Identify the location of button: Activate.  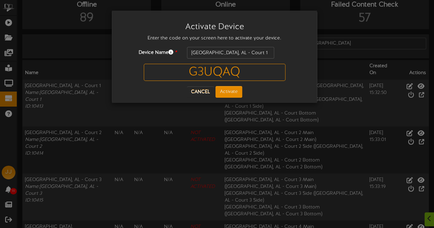
(229, 92).